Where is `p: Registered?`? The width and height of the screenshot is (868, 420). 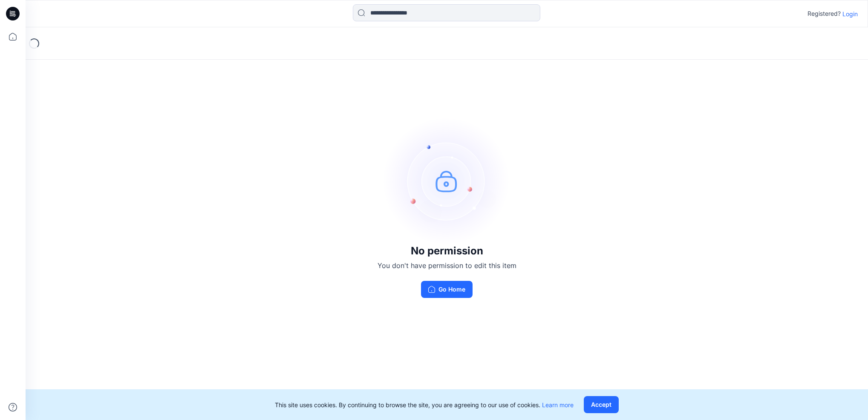 p: Registered? is located at coordinates (824, 14).